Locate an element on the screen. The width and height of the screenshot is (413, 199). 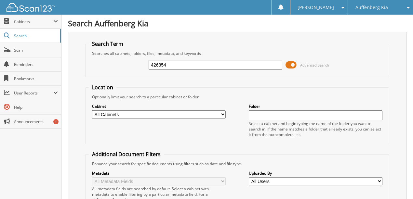
label: Metadata is located at coordinates (159, 173).